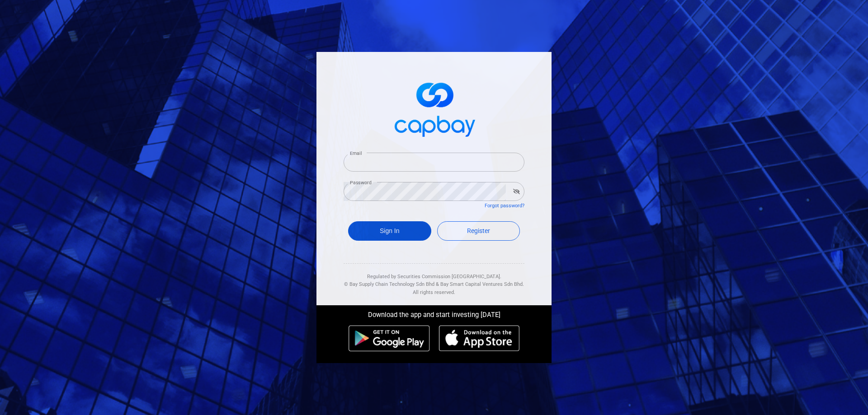 This screenshot has width=868, height=415. What do you see at coordinates (389, 338) in the screenshot?
I see `img: android` at bounding box center [389, 338].